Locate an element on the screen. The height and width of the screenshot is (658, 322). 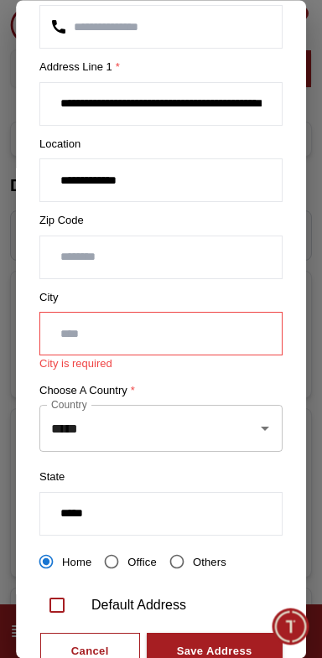
div: Chat Widget is located at coordinates (291, 627).